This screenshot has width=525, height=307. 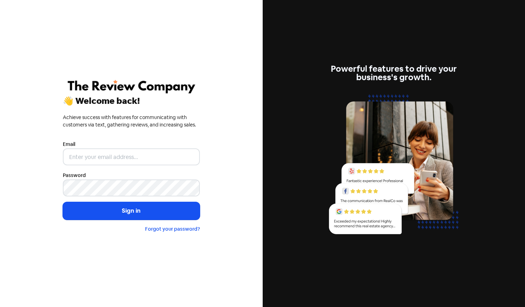 I want to click on input: Enter your email address..., so click(x=131, y=157).